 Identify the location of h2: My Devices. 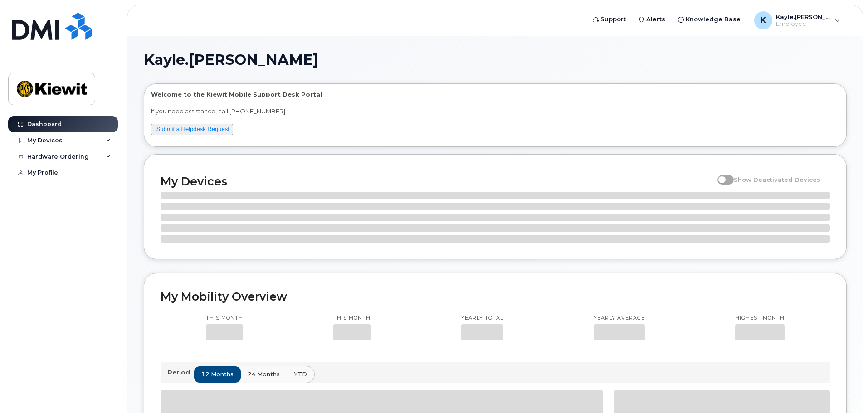
(437, 181).